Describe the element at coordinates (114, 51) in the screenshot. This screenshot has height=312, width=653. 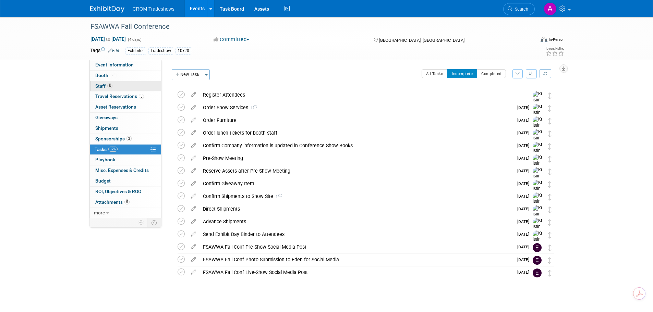
I see `a: Edit` at that location.